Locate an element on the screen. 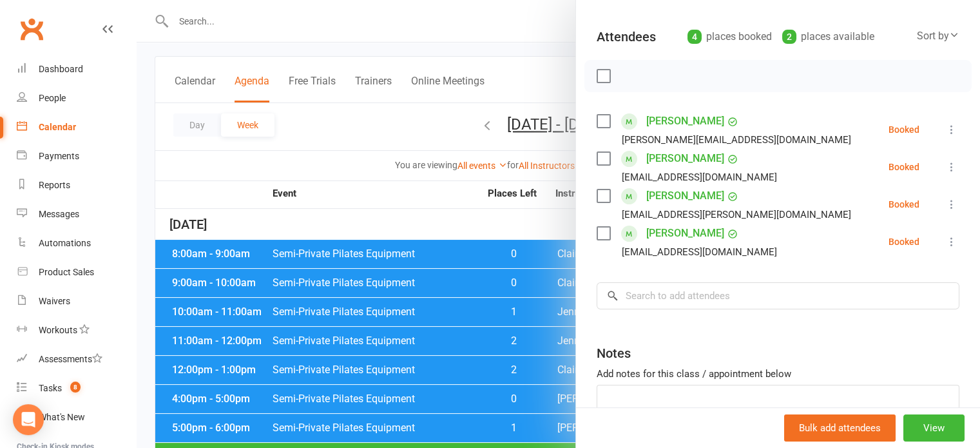 The image size is (980, 448). div: places available is located at coordinates (828, 37).